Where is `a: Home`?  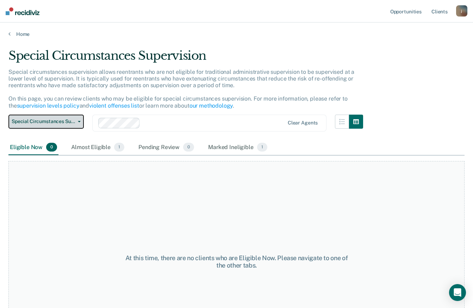
a: Home is located at coordinates (236, 34).